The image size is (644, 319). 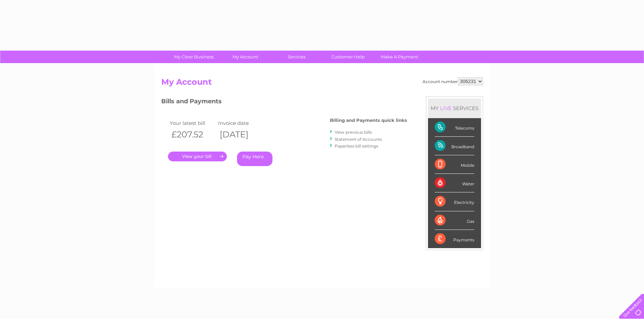 I want to click on h4: Billing and Payments quick links, so click(x=368, y=120).